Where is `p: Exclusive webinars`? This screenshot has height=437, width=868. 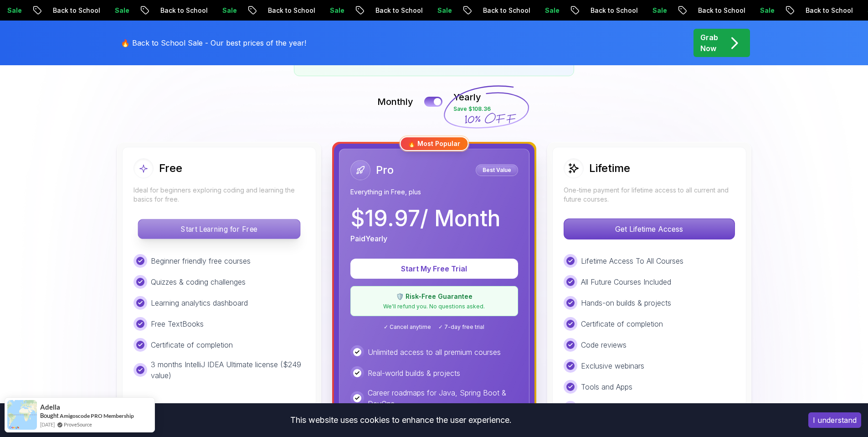 p: Exclusive webinars is located at coordinates (612, 366).